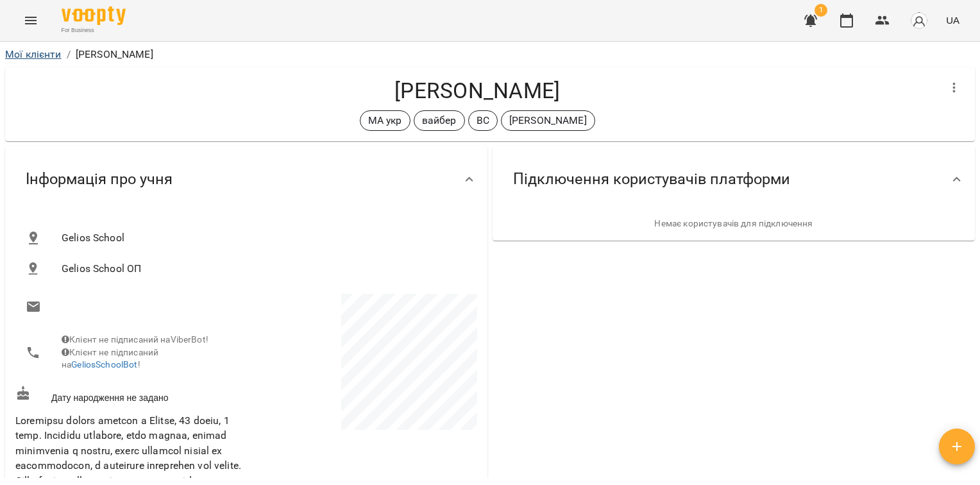 This screenshot has width=980, height=485. What do you see at coordinates (483, 121) in the screenshot?
I see `p: ВС` at bounding box center [483, 121].